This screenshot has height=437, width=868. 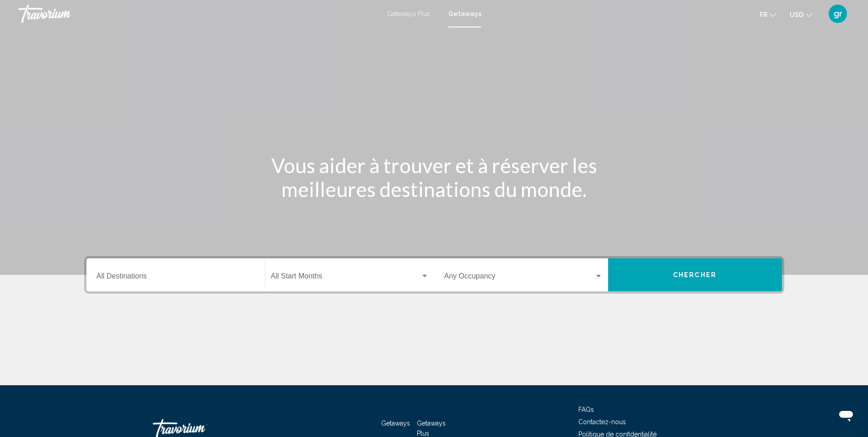 What do you see at coordinates (796, 15) in the screenshot?
I see `span: USD` at bounding box center [796, 15].